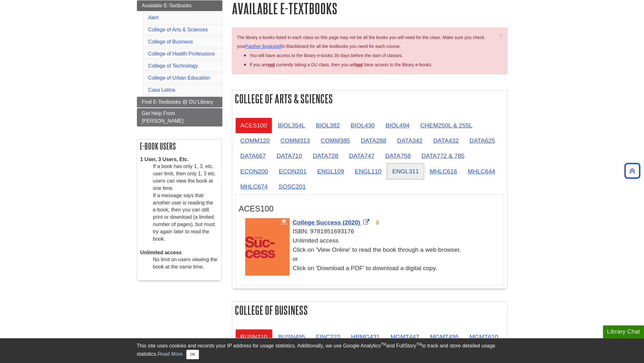 This screenshot has height=363, width=644. What do you see at coordinates (341, 65) in the screenshot?
I see `span: If you are currently taking a DU class, then you will have access to the library e-books.` at bounding box center [341, 65].